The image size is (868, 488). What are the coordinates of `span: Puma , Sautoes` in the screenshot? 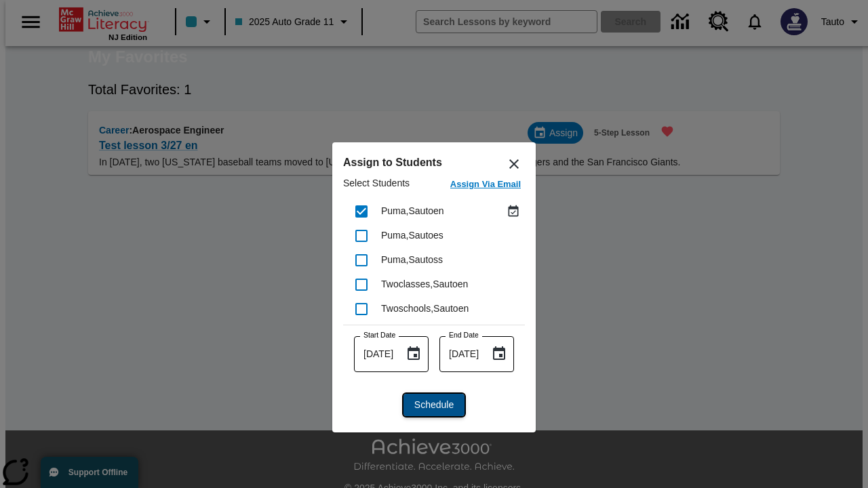 It's located at (413, 235).